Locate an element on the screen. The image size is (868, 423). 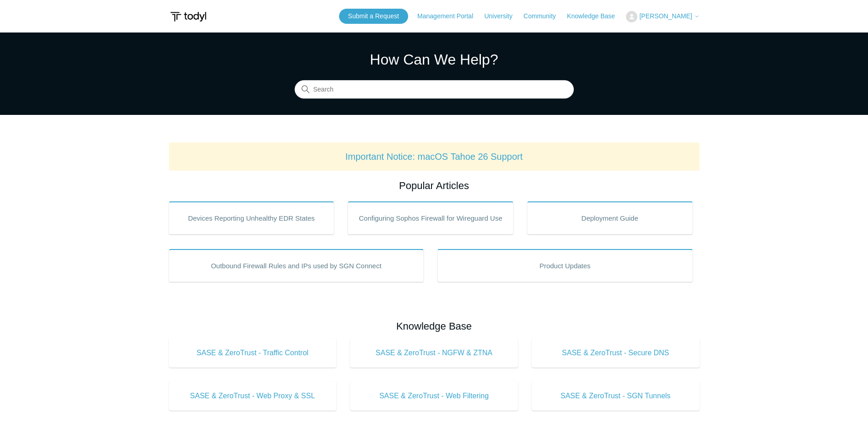
a: Submit a Request is located at coordinates (374, 16).